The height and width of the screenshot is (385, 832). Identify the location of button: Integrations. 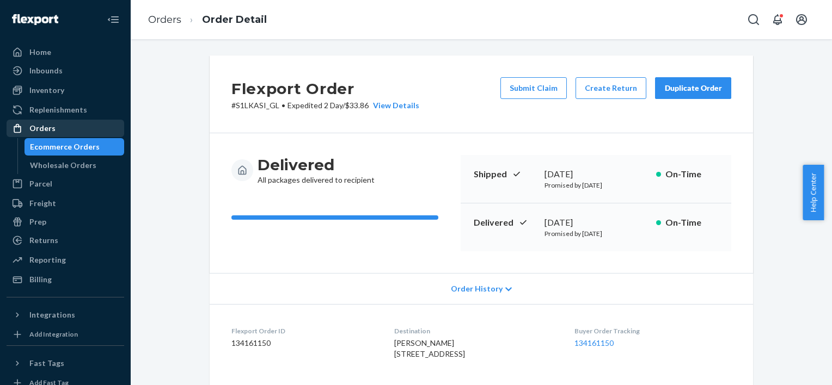
(65, 315).